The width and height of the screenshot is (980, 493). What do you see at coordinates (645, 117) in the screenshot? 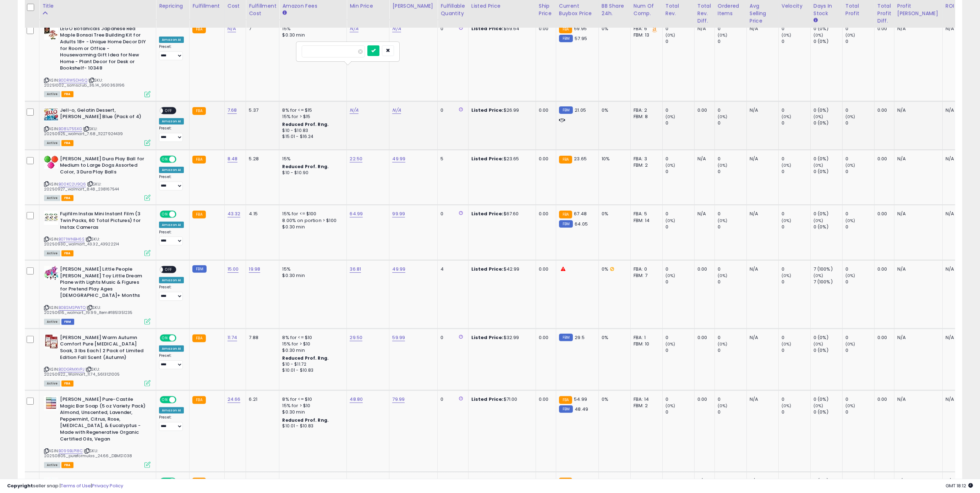
I see `div: FBM: 8` at bounding box center [645, 117].